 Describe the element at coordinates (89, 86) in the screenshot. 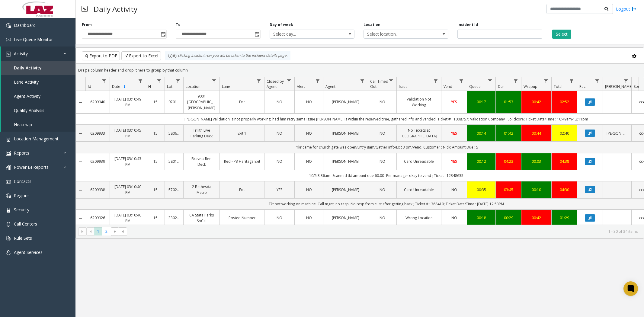

I see `span: Id` at that location.